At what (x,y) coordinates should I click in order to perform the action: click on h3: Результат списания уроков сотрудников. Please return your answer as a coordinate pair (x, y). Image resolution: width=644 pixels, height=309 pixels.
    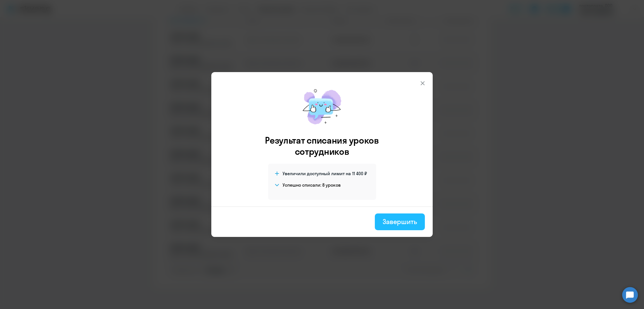
    Looking at the image, I should click on (322, 146).